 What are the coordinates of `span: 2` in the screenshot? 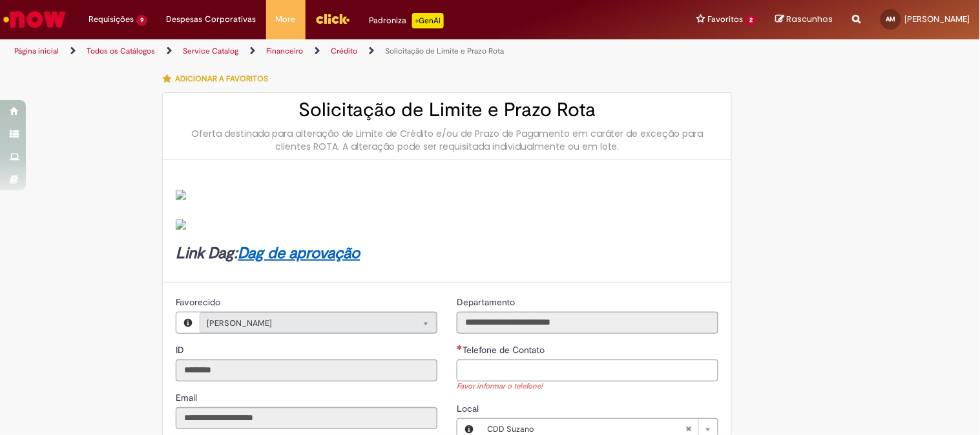 It's located at (751, 20).